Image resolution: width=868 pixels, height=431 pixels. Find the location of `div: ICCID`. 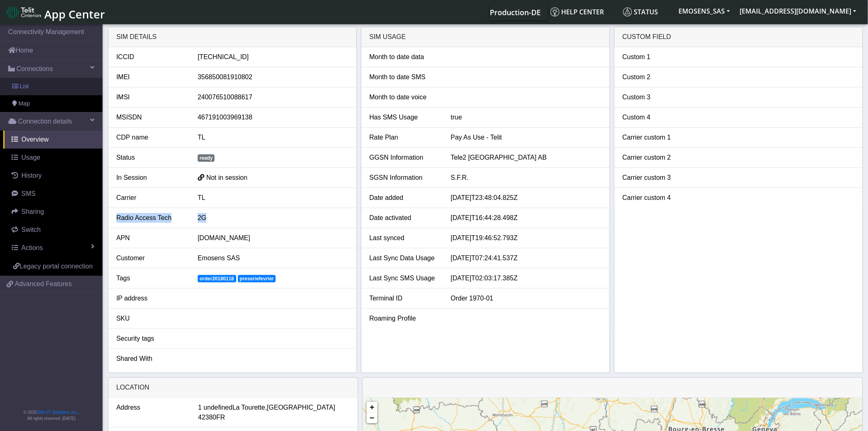

div: ICCID is located at coordinates (151, 57).